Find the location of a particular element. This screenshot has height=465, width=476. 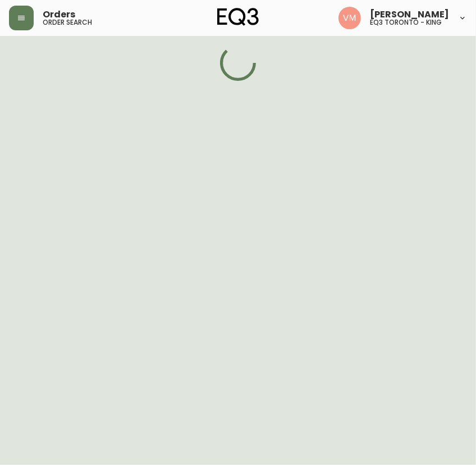

h5: eq3 toronto - king is located at coordinates (406, 23).